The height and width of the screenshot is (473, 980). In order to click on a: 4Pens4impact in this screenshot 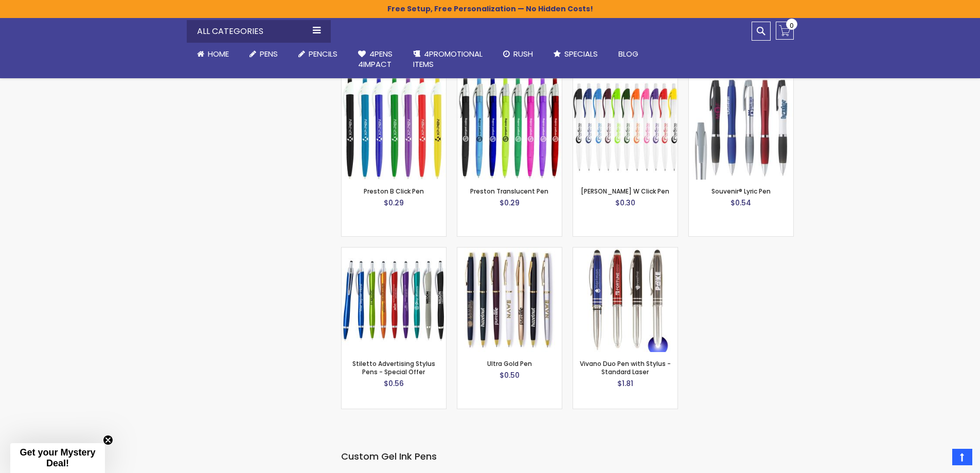, I will do `click(375, 59)`.